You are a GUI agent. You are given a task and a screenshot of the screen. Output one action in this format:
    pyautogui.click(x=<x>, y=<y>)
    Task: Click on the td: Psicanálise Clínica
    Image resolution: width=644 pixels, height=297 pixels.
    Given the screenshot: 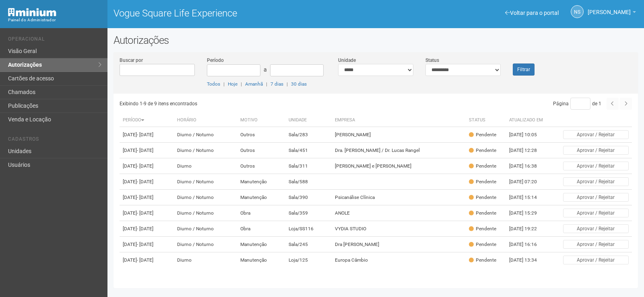 What is the action you would take?
    pyautogui.click(x=399, y=197)
    